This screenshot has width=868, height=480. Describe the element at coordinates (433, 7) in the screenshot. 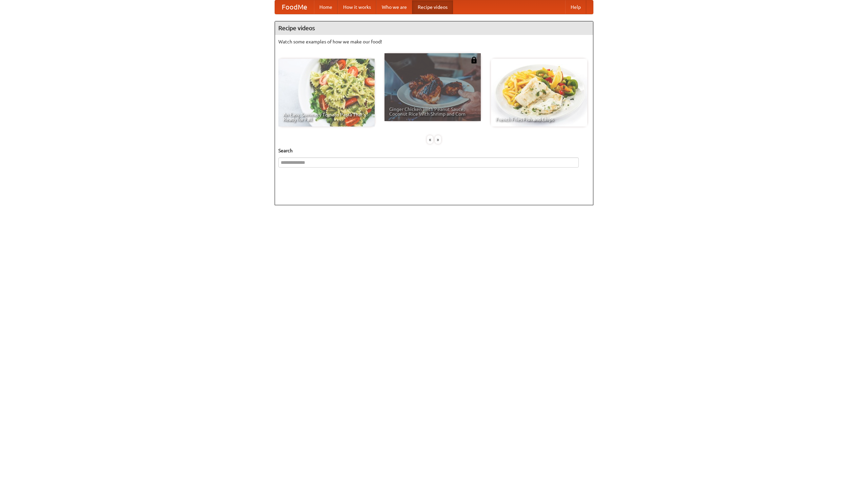

I see `a: Recipe videos` at that location.